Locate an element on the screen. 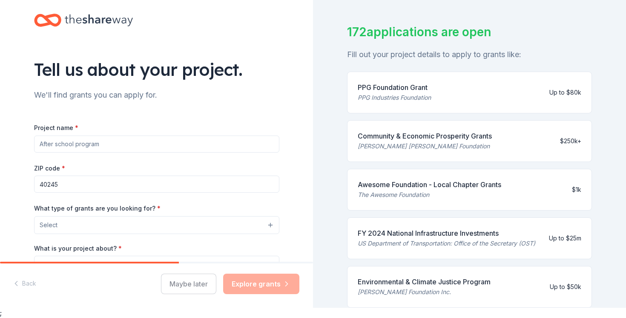 This screenshot has height=318, width=626. div: Environmental & Climate Justice Program is located at coordinates (424, 282).